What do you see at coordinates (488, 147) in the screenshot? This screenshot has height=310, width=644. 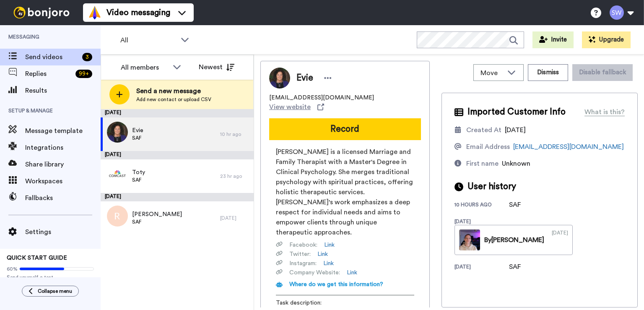 I see `div: Email Address` at bounding box center [488, 147].